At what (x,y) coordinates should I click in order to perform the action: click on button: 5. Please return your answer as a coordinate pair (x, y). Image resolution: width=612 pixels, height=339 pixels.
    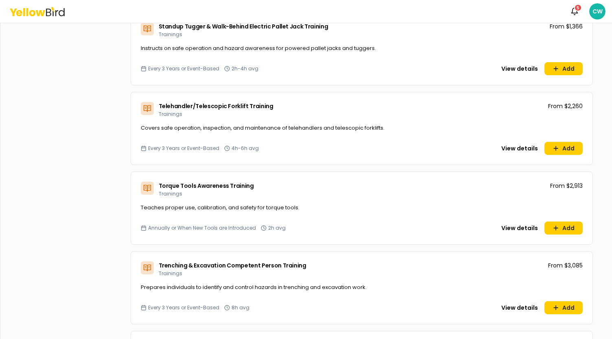
    Looking at the image, I should click on (574, 11).